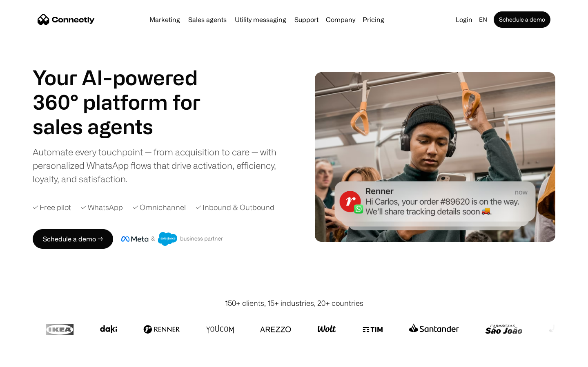 This screenshot has width=588, height=367. What do you see at coordinates (306, 19) in the screenshot?
I see `a: Support` at bounding box center [306, 19].